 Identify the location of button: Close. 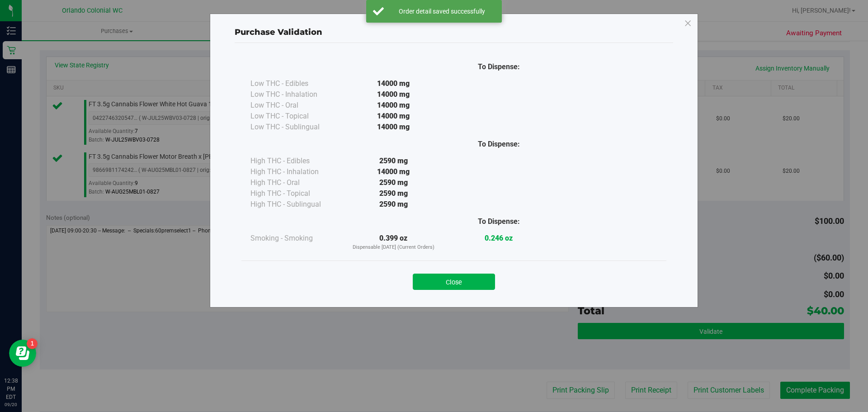
(454, 282).